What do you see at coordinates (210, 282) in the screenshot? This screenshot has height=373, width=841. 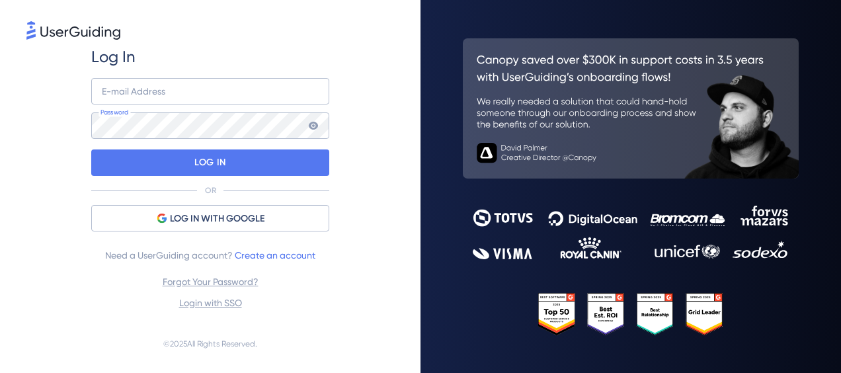 I see `a: Forgot Your Password?` at bounding box center [210, 282].